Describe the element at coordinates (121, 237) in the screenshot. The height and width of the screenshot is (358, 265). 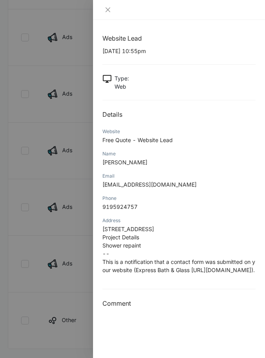
I see `span: Project Details` at that location.